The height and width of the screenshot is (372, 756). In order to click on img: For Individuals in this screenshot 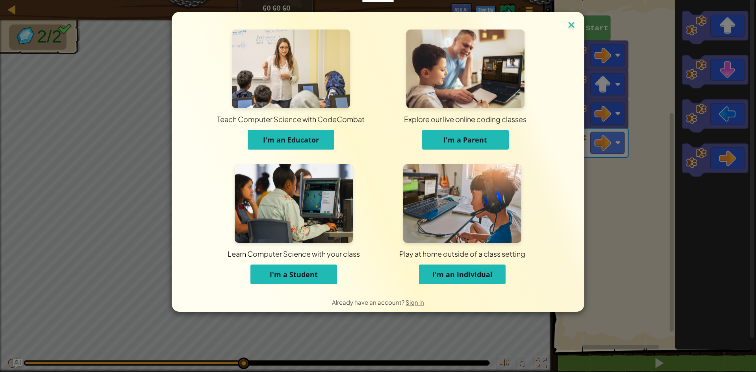, I will do `click(462, 204)`.